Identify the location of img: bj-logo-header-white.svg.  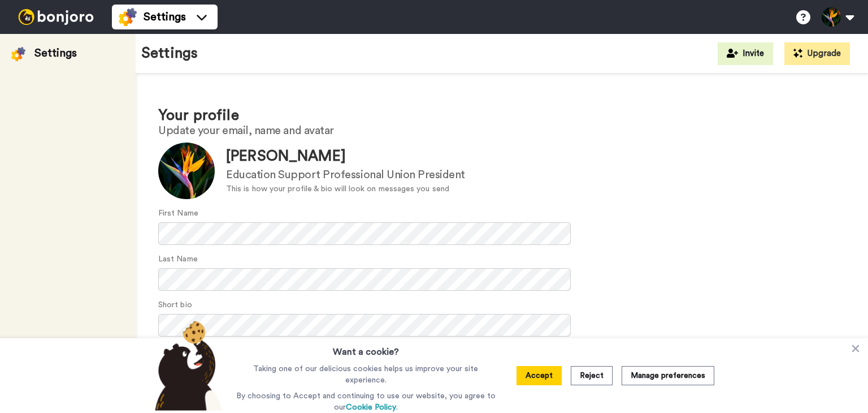
(56, 17).